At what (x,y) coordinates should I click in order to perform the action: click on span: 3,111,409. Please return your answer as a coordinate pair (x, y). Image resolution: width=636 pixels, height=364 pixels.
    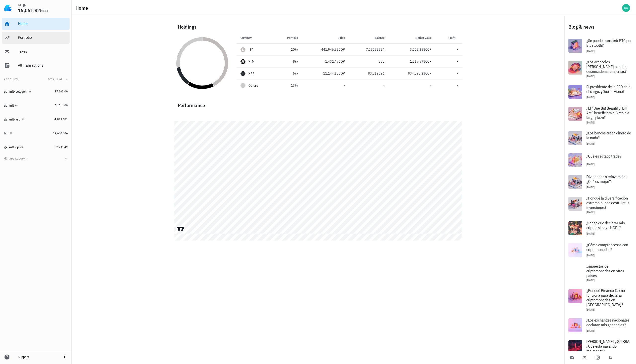
    Looking at the image, I should click on (61, 105).